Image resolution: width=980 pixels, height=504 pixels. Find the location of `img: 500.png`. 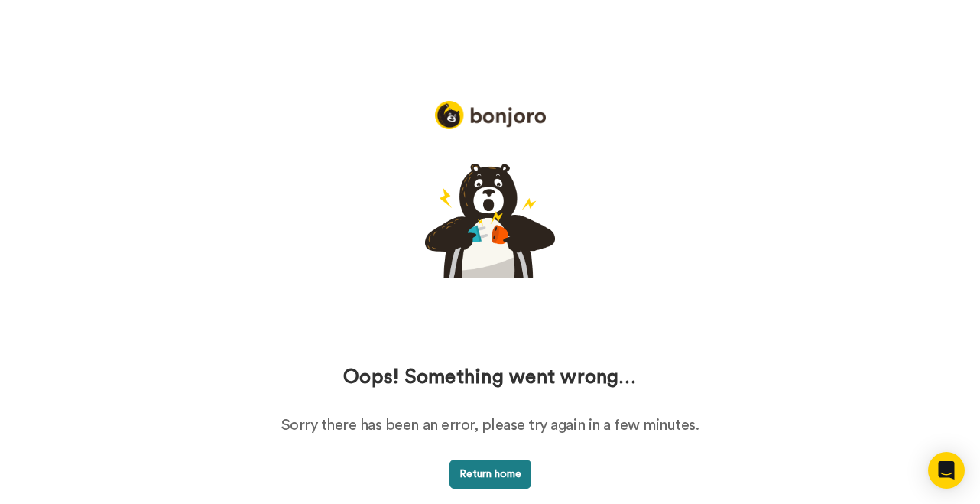

img: 500.png is located at coordinates (490, 221).